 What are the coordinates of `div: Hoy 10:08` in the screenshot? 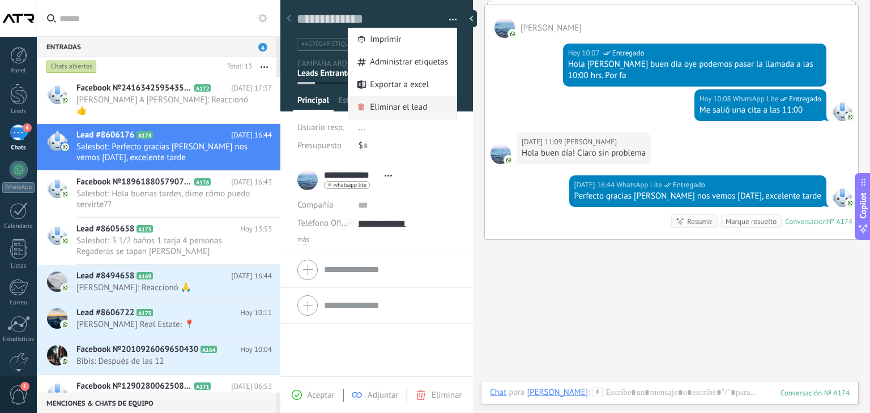 It's located at (716, 99).